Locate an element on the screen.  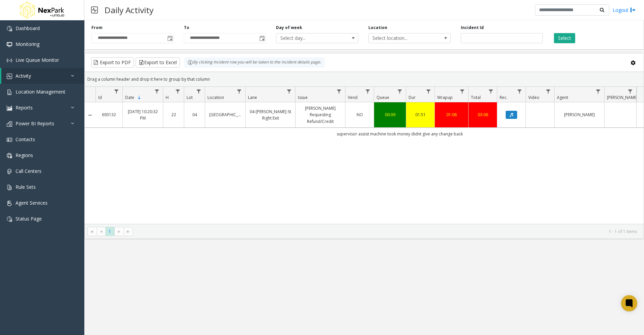
a: Total Filter Menu is located at coordinates (491, 91).